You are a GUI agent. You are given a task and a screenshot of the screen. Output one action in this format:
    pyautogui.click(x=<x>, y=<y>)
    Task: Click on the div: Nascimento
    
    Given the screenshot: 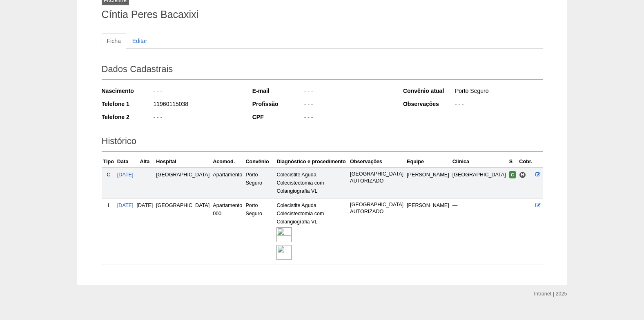 What is the action you would take?
    pyautogui.click(x=127, y=91)
    